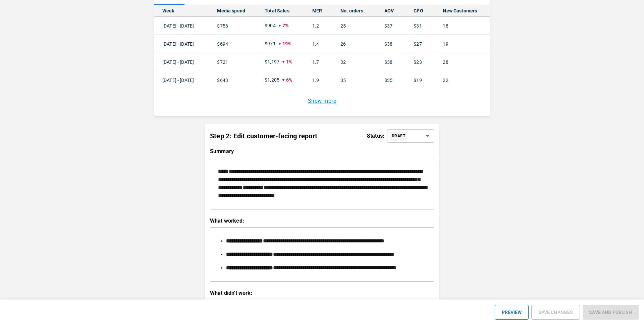 This screenshot has height=325, width=644. Describe the element at coordinates (462, 44) in the screenshot. I see `td: 19` at that location.